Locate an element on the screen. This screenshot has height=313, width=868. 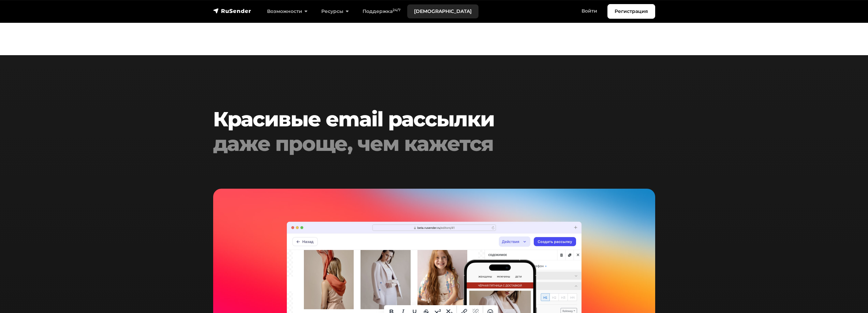
h2: Красивые email рассылки is located at coordinates (415, 131).